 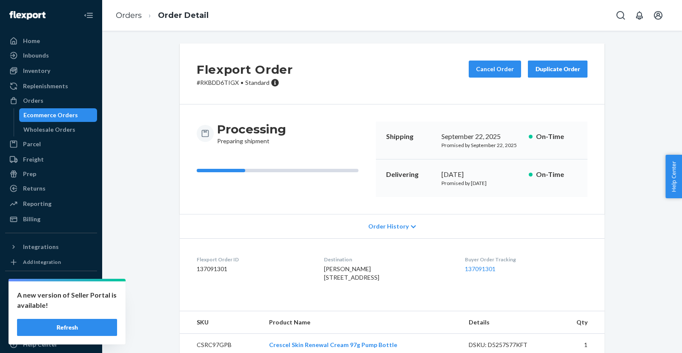 What do you see at coordinates (51, 204) in the screenshot?
I see `a: Reporting` at bounding box center [51, 204].